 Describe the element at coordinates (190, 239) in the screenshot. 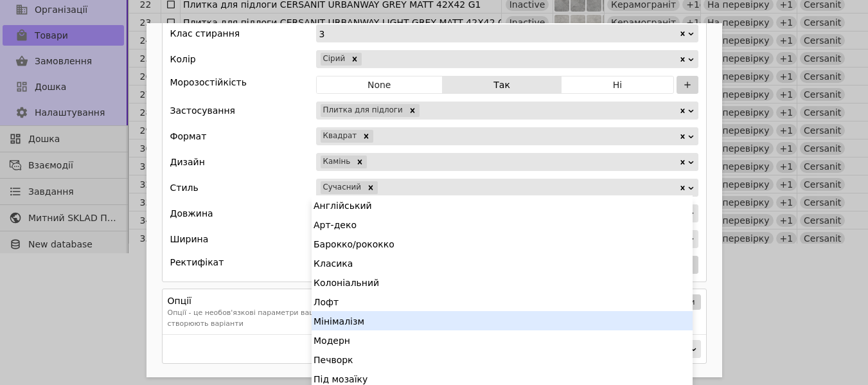

I see `div: Ширина` at that location.